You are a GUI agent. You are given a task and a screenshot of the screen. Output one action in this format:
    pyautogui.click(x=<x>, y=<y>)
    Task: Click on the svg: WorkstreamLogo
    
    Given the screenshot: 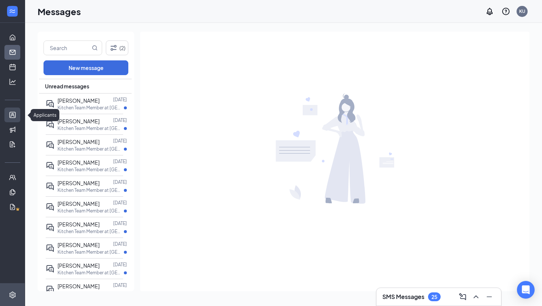 What is the action you would take?
    pyautogui.click(x=12, y=11)
    